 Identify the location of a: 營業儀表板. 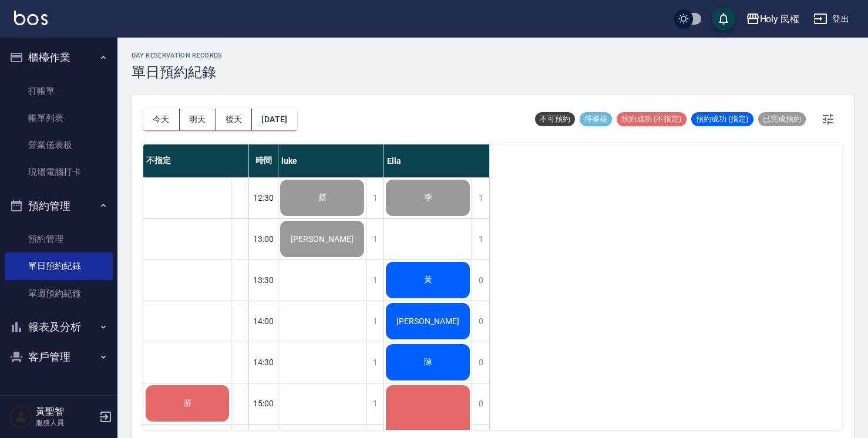
(58, 145).